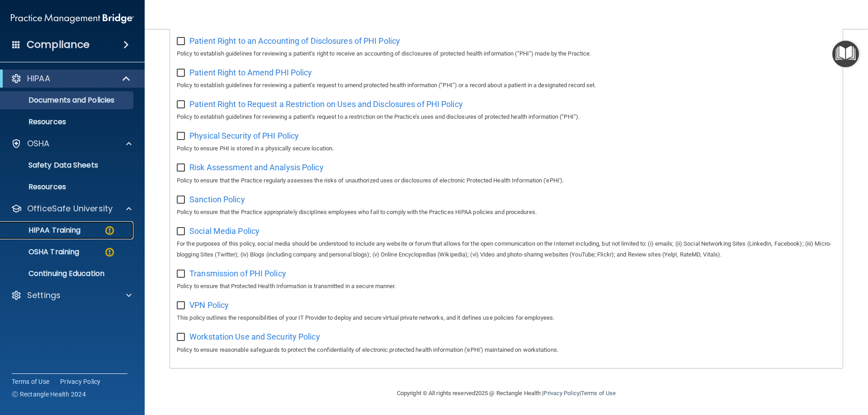  Describe the element at coordinates (71, 79) in the screenshot. I see `a: HIPAA` at that location.